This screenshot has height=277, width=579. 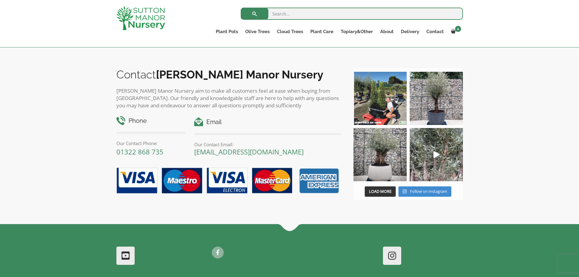 What do you see at coordinates (227, 181) in the screenshot?
I see `img: payment-options.png` at bounding box center [227, 181].